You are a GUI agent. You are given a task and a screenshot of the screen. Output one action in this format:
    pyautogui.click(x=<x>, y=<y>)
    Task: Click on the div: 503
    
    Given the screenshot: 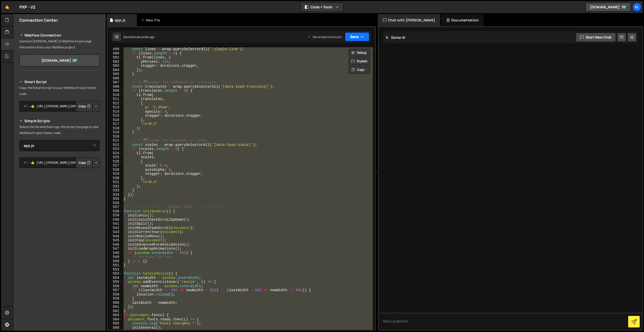 What is the action you would take?
    pyautogui.click(x=115, y=66)
    